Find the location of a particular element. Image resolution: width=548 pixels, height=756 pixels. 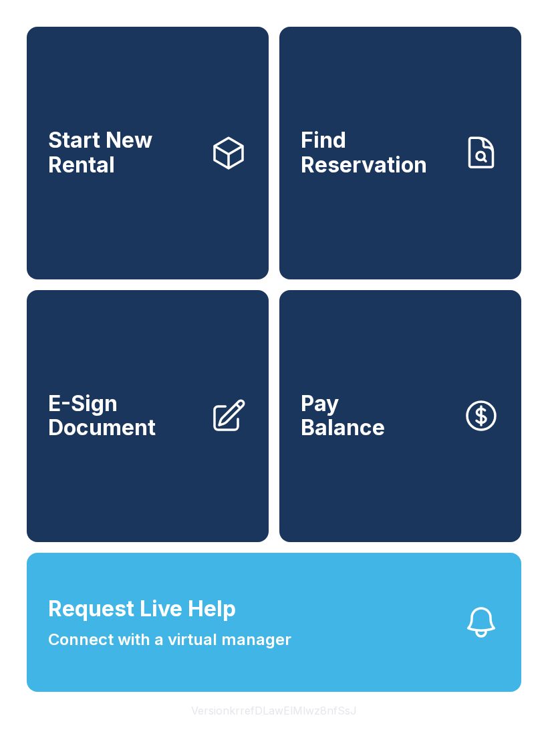

button: PayBalance is located at coordinates (400, 416).